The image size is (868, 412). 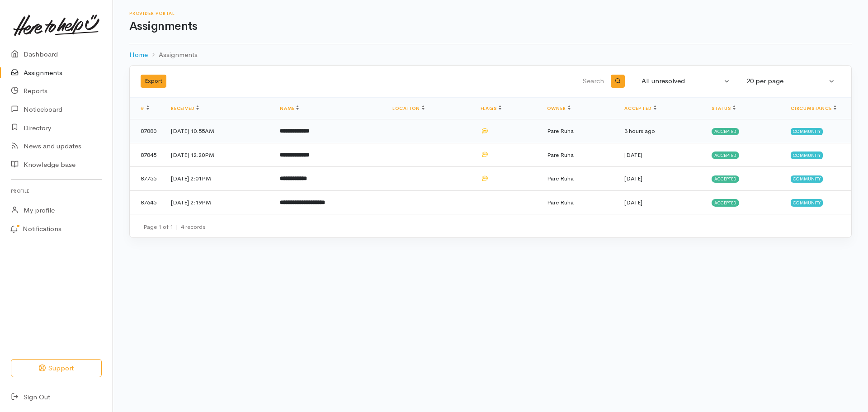 I want to click on button: Support, so click(x=56, y=368).